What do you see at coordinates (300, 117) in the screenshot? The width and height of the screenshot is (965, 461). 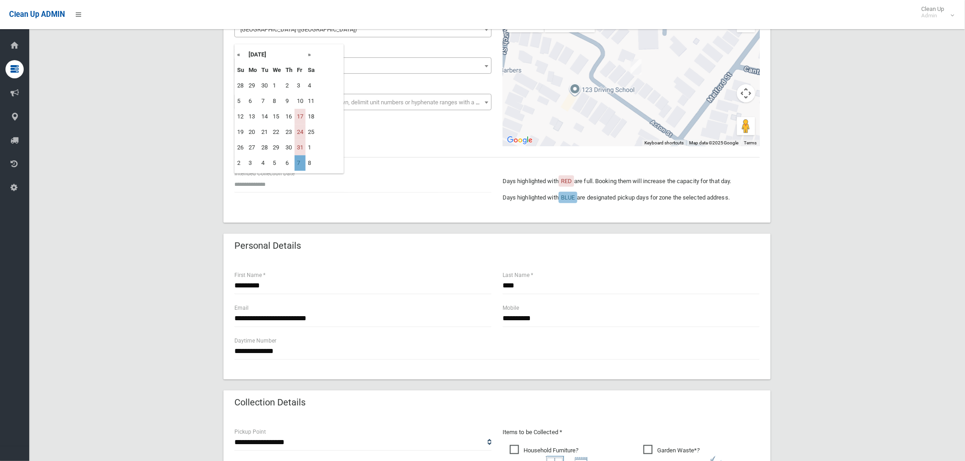 I see `td: 17` at bounding box center [300, 117].